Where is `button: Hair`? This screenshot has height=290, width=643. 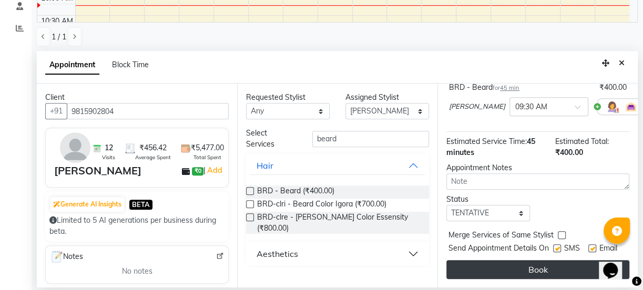 button: Hair is located at coordinates (338, 166).